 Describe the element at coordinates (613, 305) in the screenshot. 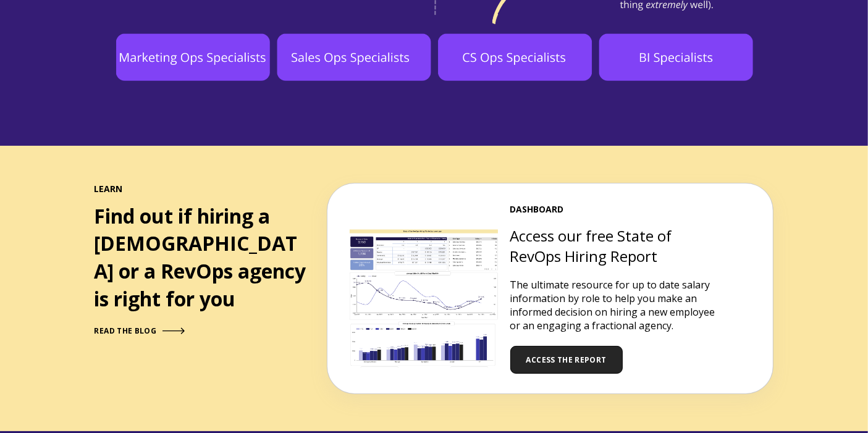

I see `span: The ultimate resource for up to date salary information by role to help you make an informed deci...` at that location.